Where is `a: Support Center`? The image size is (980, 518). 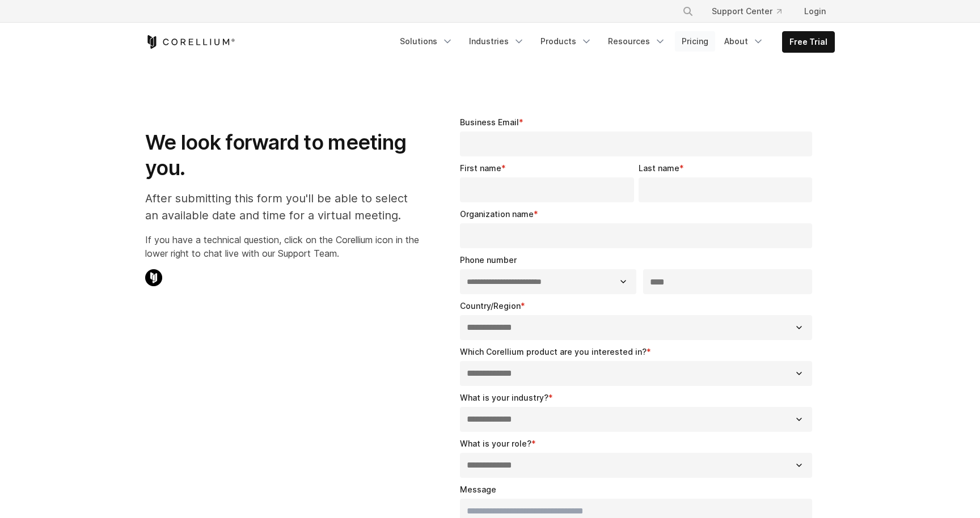
a: Support Center is located at coordinates (747, 11).